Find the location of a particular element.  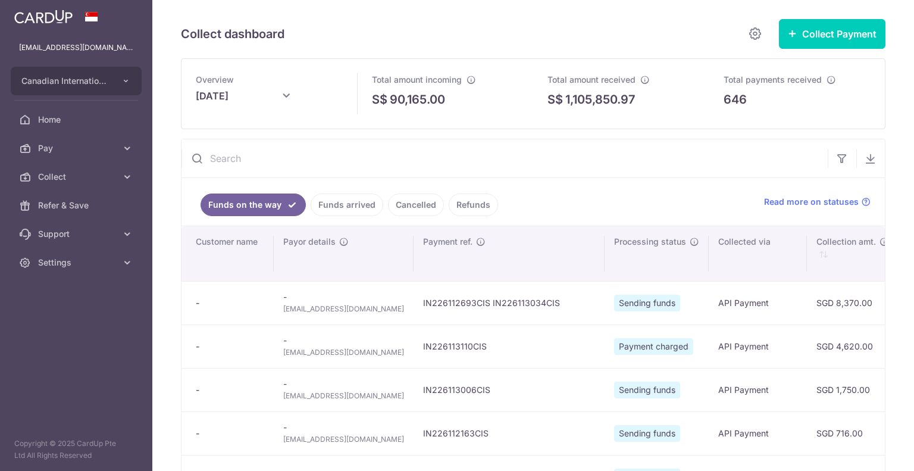

span: Read more on statuses is located at coordinates (811, 202).